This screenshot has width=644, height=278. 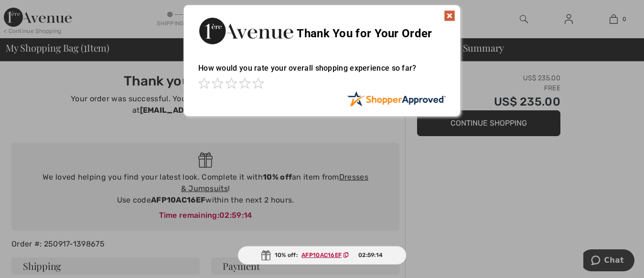 What do you see at coordinates (321, 255) in the screenshot?
I see `ins: AFP10AC16EF` at bounding box center [321, 255].